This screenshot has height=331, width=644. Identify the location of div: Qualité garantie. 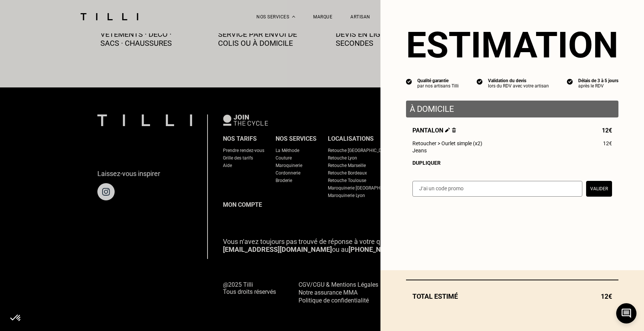
(438, 81).